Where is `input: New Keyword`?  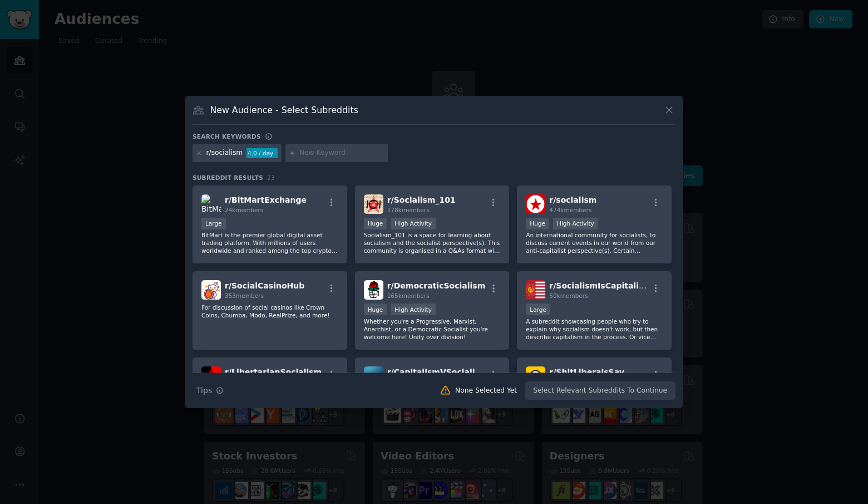
input: New Keyword is located at coordinates (342, 153).